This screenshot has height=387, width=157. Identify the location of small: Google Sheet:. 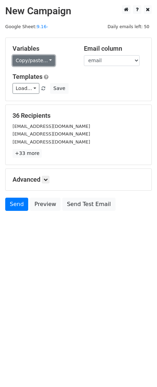
(26, 26).